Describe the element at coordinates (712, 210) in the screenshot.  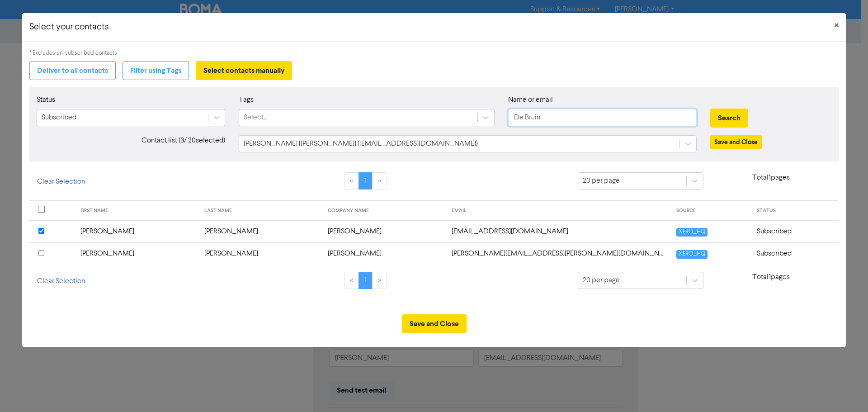
I see `th: SOURCE` at that location.